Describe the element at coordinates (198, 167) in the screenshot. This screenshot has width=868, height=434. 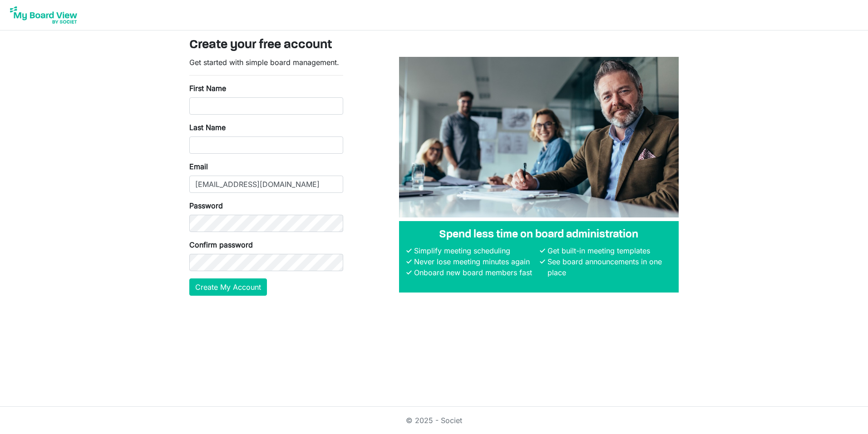
I see `label: Email` at that location.